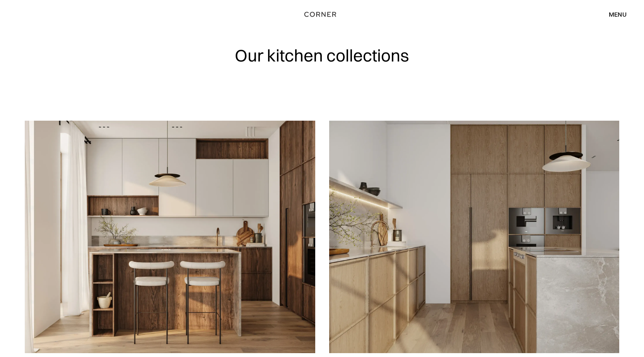 This screenshot has height=357, width=644. I want to click on h1: Our kitchen collections, so click(322, 55).